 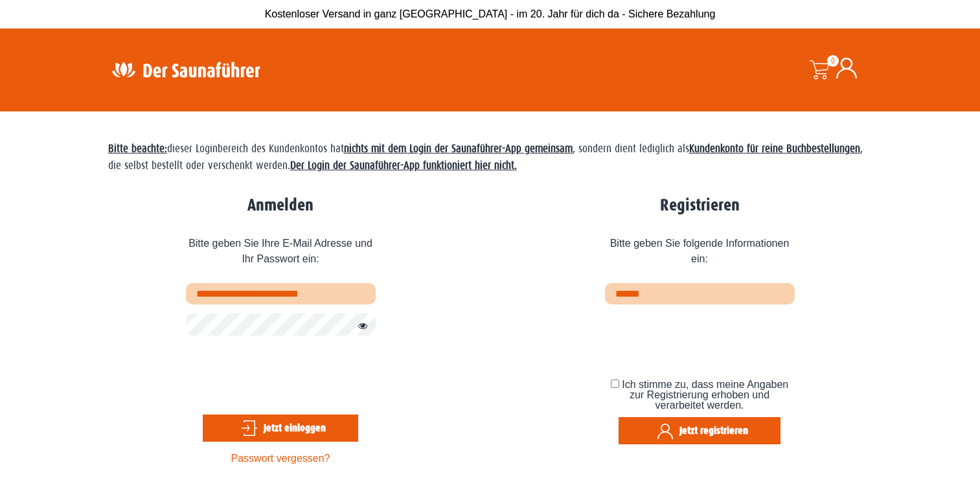 I want to click on h2: Anmelden, so click(x=280, y=205).